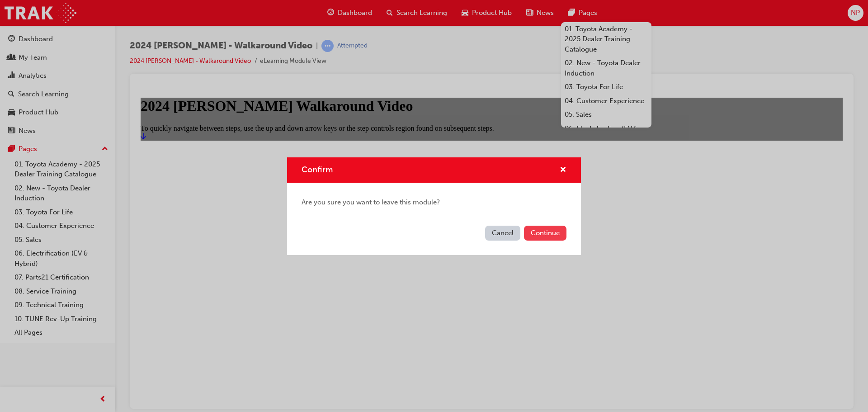 Image resolution: width=868 pixels, height=412 pixels. What do you see at coordinates (434, 206) in the screenshot?
I see `div: Confirm` at bounding box center [434, 206].